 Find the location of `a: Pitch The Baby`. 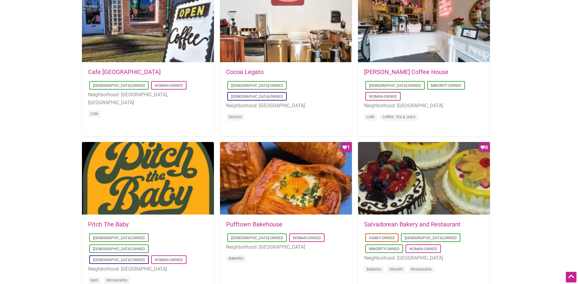

a: Pitch The Baby is located at coordinates (108, 224).